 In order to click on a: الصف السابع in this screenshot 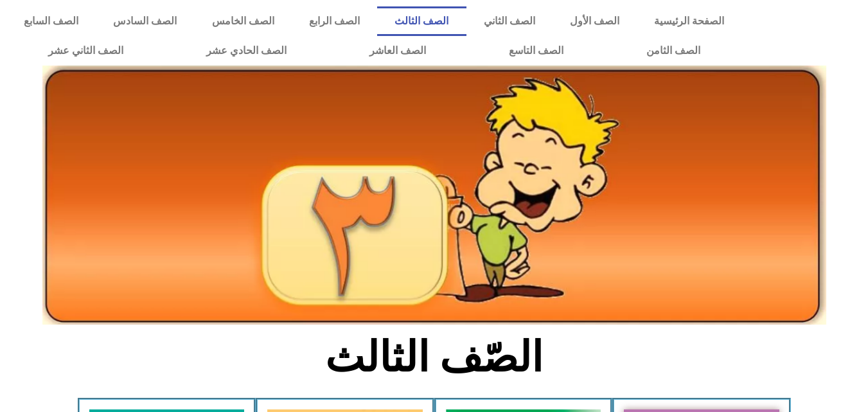, I will do `click(51, 21)`.